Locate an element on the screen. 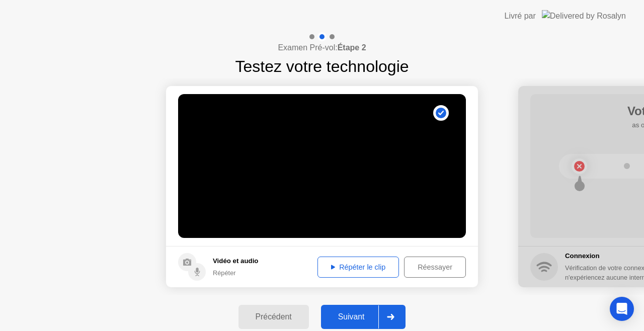 This screenshot has width=644, height=331. img: Delivered by Rosalyn is located at coordinates (583, 16).